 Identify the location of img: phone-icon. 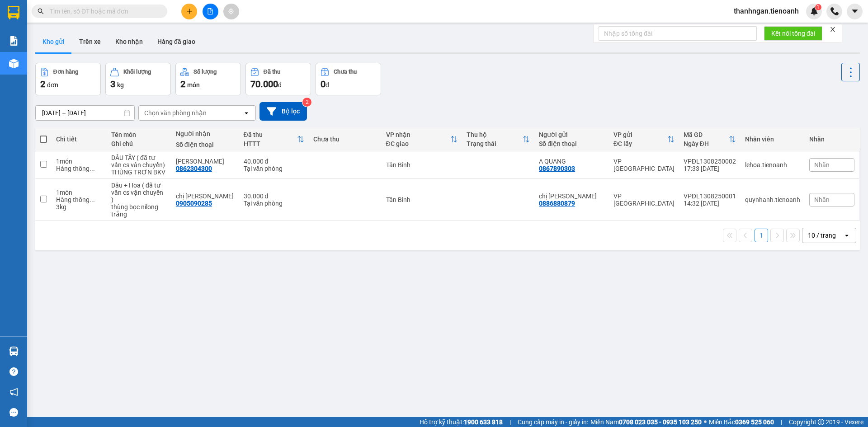
(834, 11).